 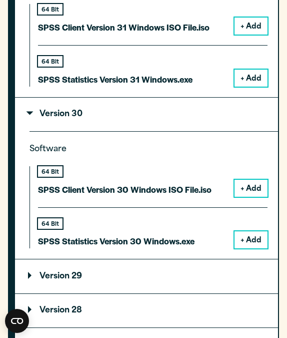 What do you see at coordinates (115, 79) in the screenshot?
I see `p: SPSS Statistics Version 31 Windows.exe` at bounding box center [115, 79].